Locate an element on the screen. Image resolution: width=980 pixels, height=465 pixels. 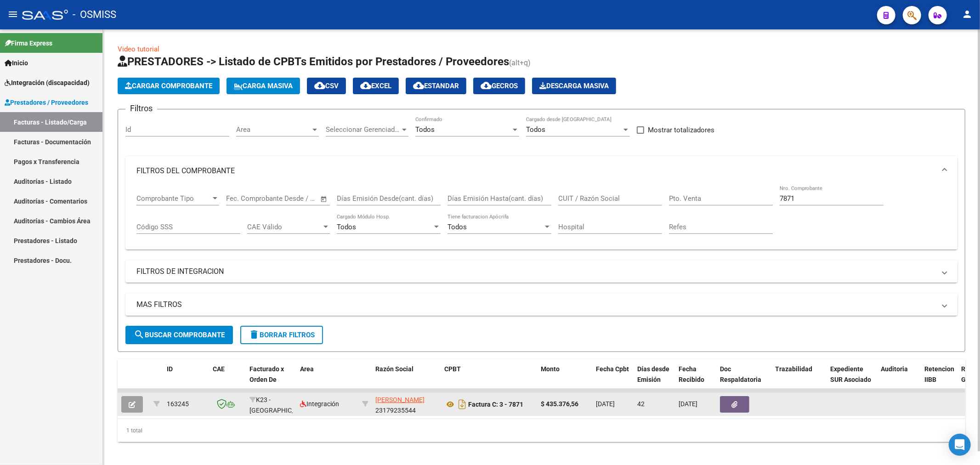
span: Integración (discapacidad) is located at coordinates (47, 83).